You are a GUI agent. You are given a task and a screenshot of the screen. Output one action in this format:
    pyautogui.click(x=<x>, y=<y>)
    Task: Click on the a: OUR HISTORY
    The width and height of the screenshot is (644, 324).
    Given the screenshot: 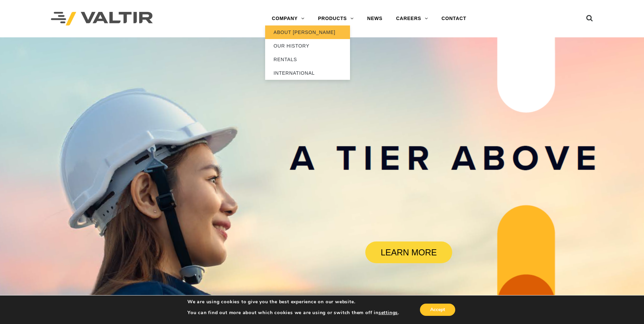 What is the action you would take?
    pyautogui.click(x=308, y=46)
    